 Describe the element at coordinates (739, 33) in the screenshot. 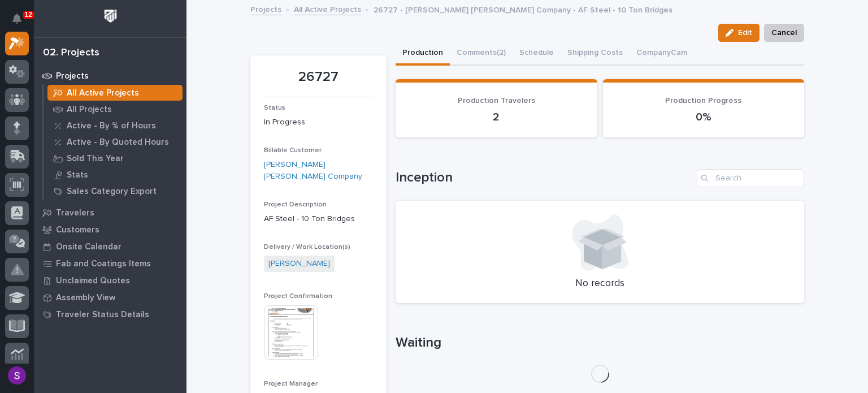

I see `button: Edit` at that location.